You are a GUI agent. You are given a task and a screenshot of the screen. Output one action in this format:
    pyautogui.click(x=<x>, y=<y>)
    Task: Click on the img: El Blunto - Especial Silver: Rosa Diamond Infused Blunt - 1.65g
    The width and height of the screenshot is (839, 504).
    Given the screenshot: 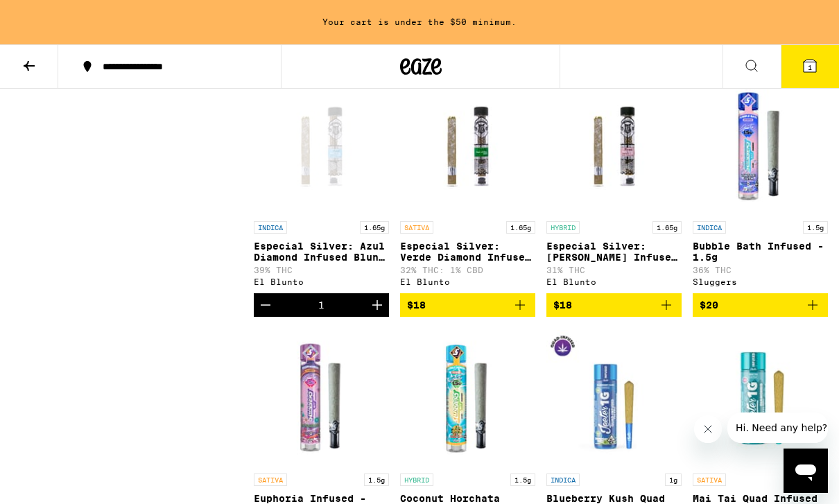 What is the action you would take?
    pyautogui.click(x=614, y=145)
    